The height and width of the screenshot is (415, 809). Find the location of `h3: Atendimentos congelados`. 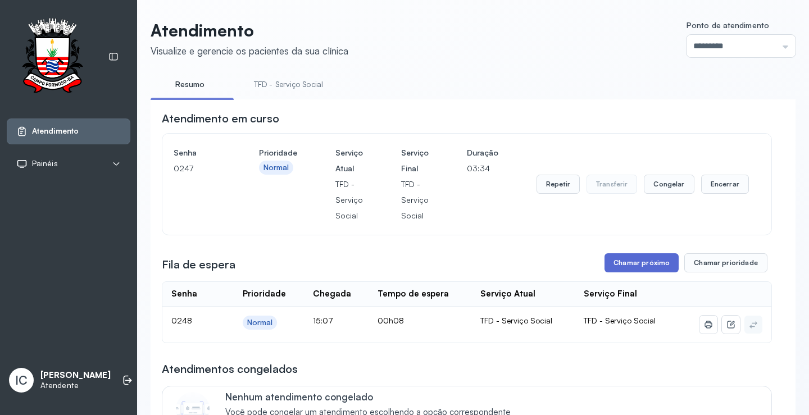

h3: Atendimentos congelados is located at coordinates (230, 369).